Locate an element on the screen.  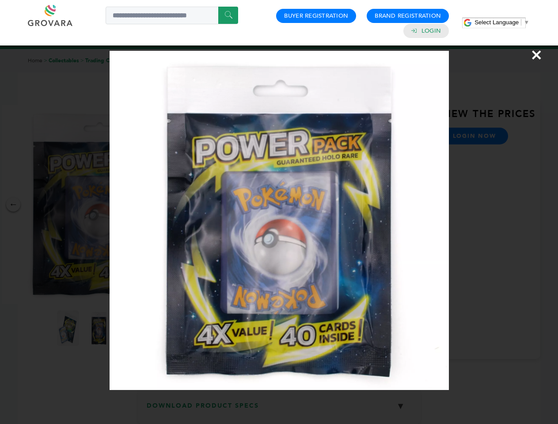
a: Buyer Registration is located at coordinates (316, 16).